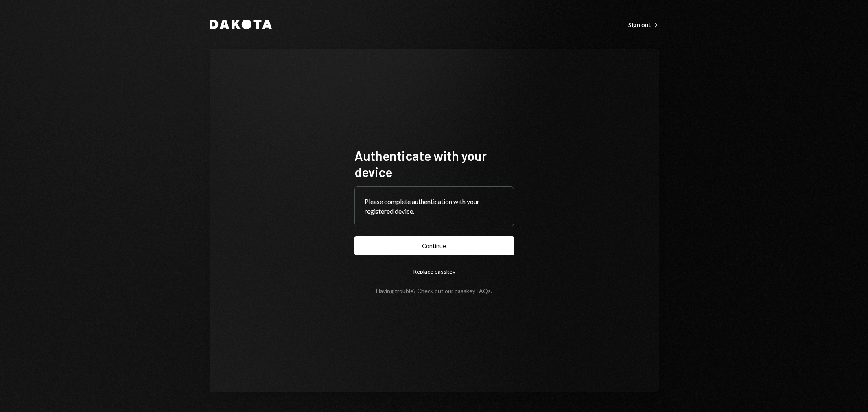 This screenshot has width=868, height=412. I want to click on a: Sign out, so click(643, 24).